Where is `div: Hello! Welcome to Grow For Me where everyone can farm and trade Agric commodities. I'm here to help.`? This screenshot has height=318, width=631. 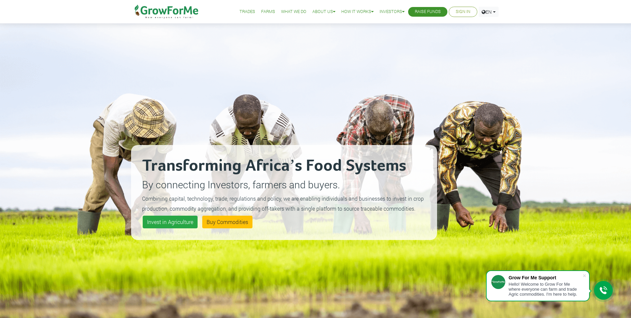
div: Hello! Welcome to Grow For Me where everyone can farm and trade Agric commodities. I'm here to help. is located at coordinates (546, 289).